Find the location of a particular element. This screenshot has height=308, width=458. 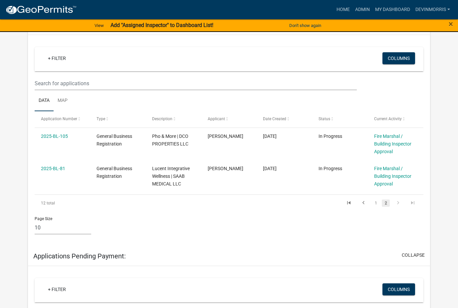

h5: Applications Pending Payment: is located at coordinates (79, 256).